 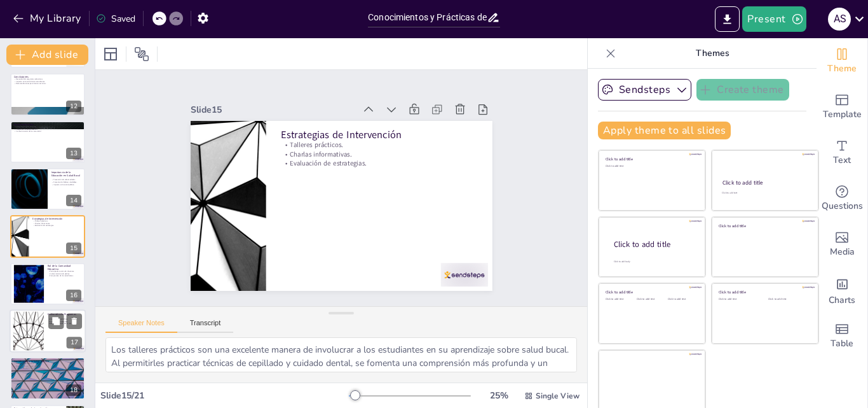 What do you see at coordinates (727, 19) in the screenshot?
I see `button: Export to PowerPoint` at bounding box center [727, 19].